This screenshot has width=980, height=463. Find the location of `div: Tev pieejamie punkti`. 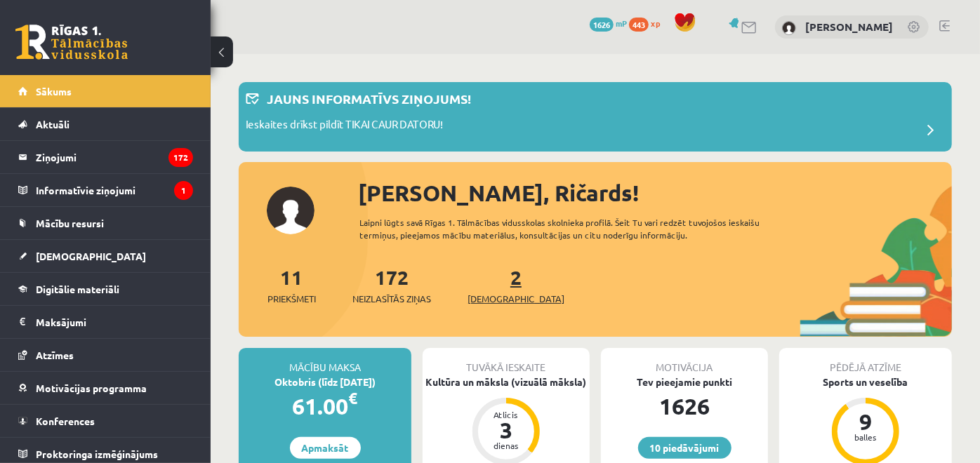

div: Tev pieejamie punkti is located at coordinates (684, 382).